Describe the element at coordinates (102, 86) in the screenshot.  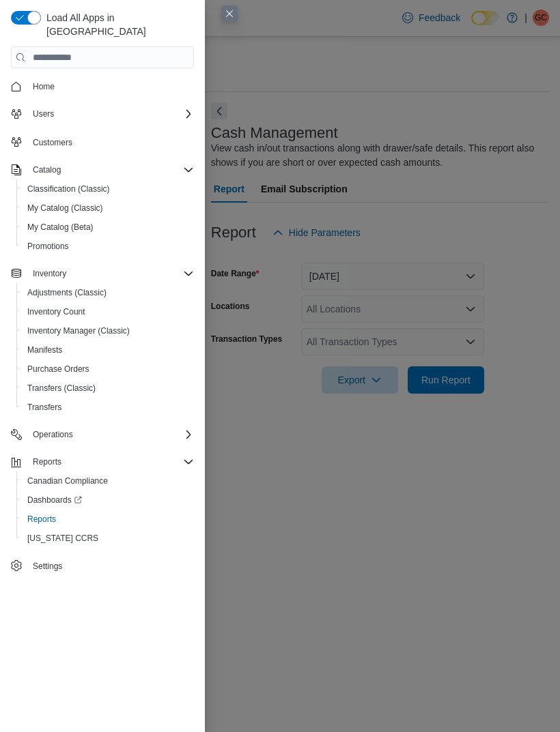
I see `button: Home` at that location.